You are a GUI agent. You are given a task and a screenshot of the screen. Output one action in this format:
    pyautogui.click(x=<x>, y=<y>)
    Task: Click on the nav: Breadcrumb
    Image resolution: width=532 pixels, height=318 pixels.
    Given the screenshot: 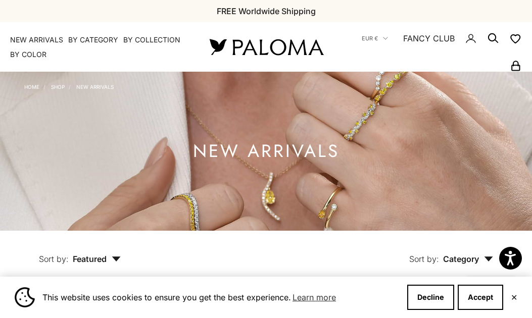 What is the action you would take?
    pyautogui.click(x=69, y=86)
    